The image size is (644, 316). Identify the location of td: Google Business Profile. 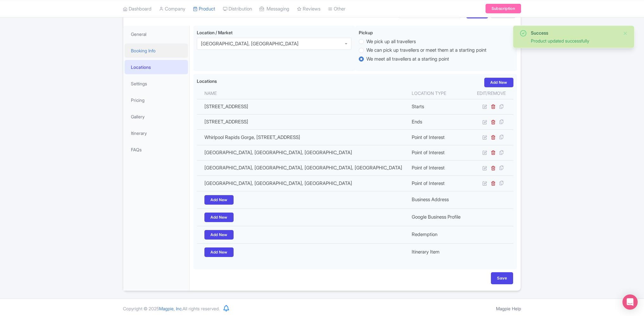
(439, 217).